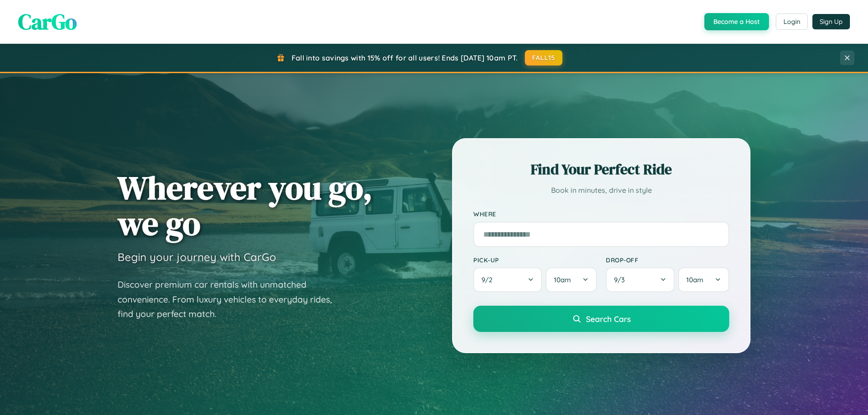 The width and height of the screenshot is (868, 415). Describe the element at coordinates (535, 260) in the screenshot. I see `label: Pick-up` at that location.